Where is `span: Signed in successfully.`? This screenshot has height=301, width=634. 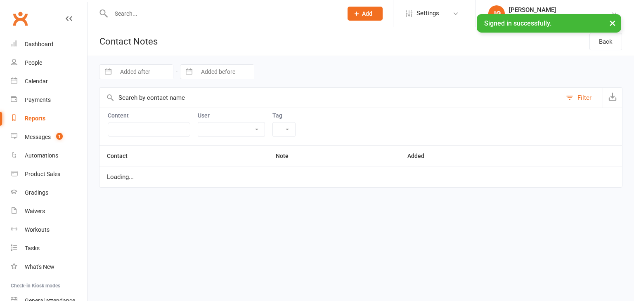 span: Signed in successfully. is located at coordinates (518, 23).